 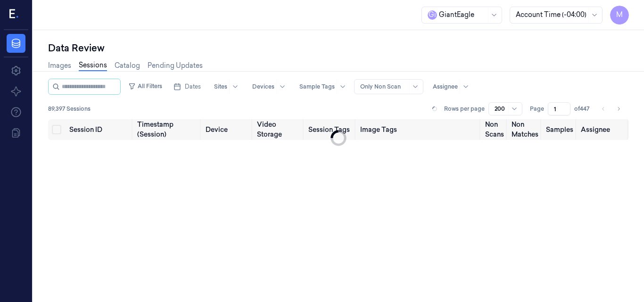 What do you see at coordinates (175, 66) in the screenshot?
I see `a: Pending Updates` at bounding box center [175, 66].